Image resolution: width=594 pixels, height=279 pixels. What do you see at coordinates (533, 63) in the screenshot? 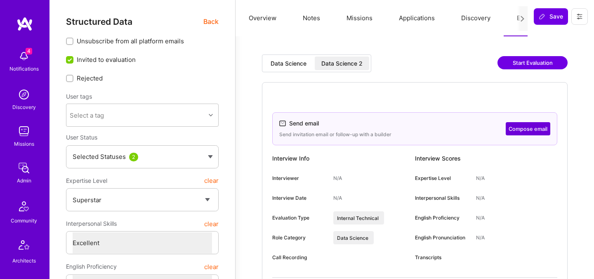
I see `button: Start Evaluation` at bounding box center [533, 63].